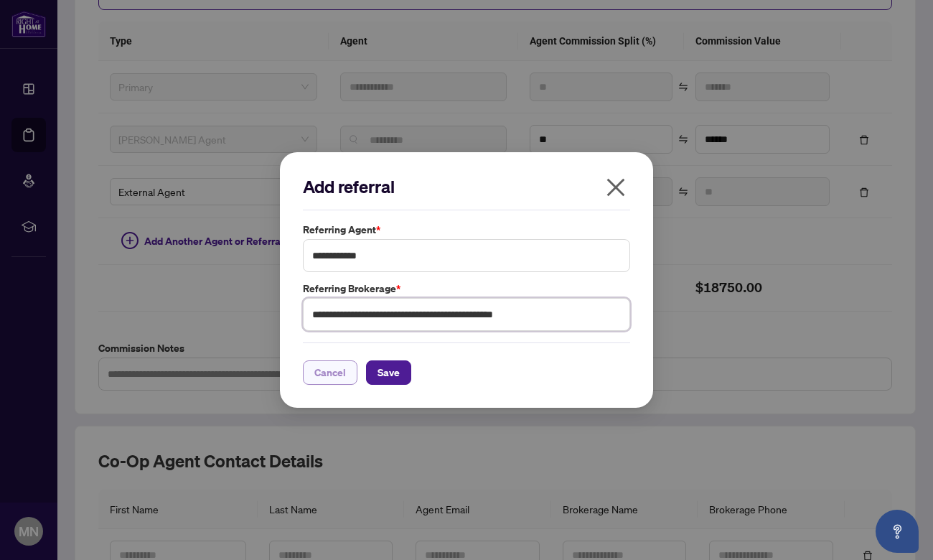 This screenshot has width=933, height=560. What do you see at coordinates (467, 229) in the screenshot?
I see `label: Referring Agent` at bounding box center [467, 229].